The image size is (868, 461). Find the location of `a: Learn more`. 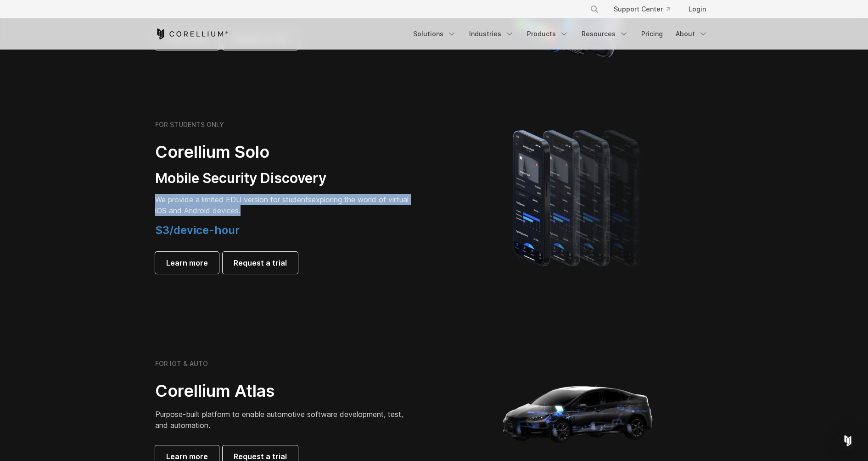

a: Learn more is located at coordinates (187, 263).